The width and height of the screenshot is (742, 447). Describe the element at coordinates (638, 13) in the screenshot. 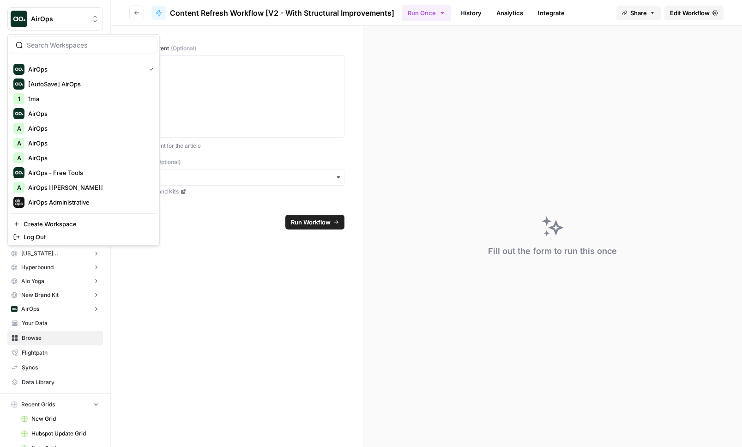

I see `button: Share` at that location.